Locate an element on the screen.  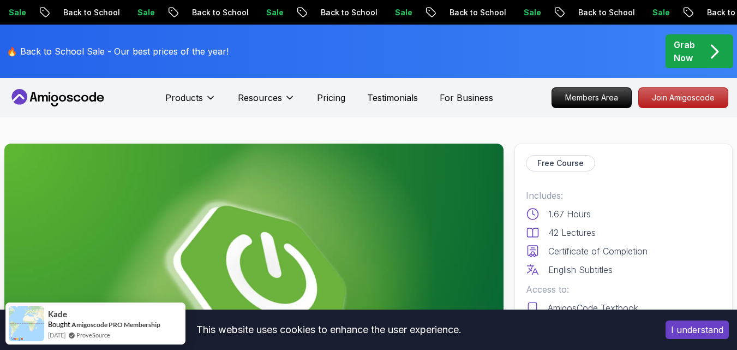
p: Certificate of Completion is located at coordinates (598, 251).